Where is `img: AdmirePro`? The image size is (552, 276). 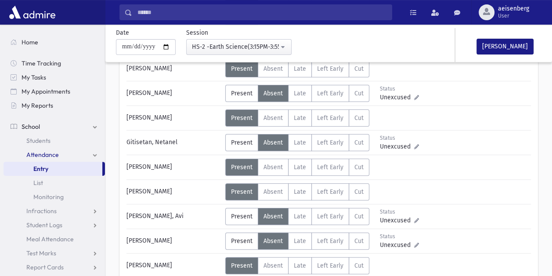 img: AdmirePro is located at coordinates (32, 12).